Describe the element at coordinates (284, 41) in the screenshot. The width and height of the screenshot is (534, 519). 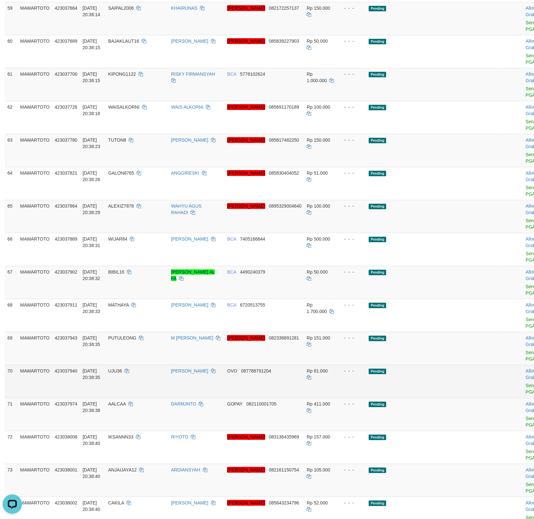
I see `span: Copy 085839227903 to clipboard` at that location.